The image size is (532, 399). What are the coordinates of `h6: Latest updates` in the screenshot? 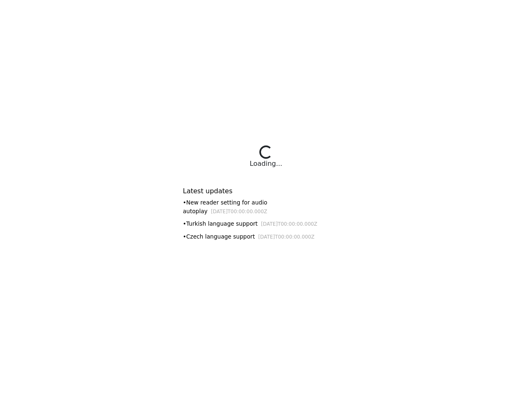 It's located at (266, 190).